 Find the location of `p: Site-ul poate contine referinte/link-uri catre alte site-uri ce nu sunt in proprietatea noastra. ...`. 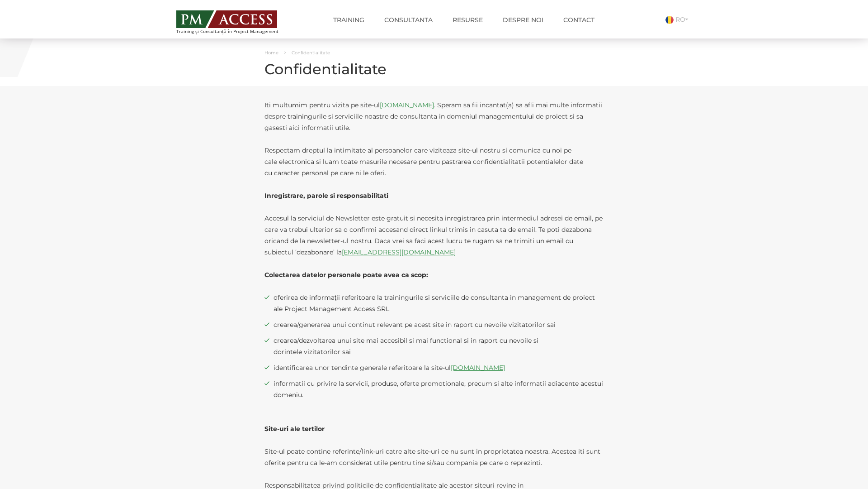

p: Site-ul poate contine referinte/link-uri catre alte site-uri ce nu sunt in proprietatea noastra. ... is located at coordinates (434, 457).